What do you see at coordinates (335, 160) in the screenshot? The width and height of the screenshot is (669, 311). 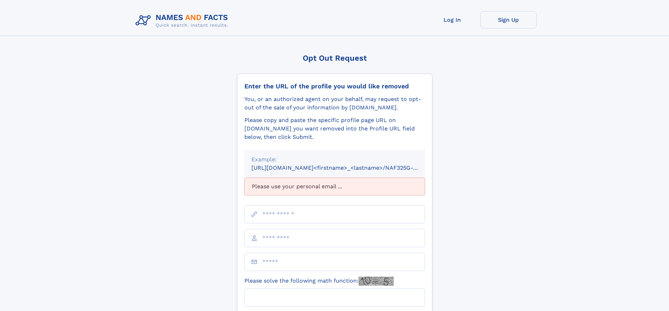 I see `div: Example:` at bounding box center [335, 160].